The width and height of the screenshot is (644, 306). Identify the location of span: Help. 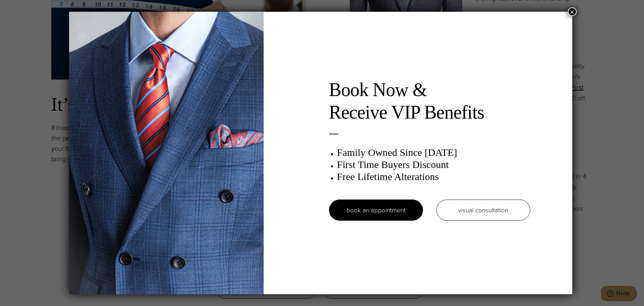
(22, 8).